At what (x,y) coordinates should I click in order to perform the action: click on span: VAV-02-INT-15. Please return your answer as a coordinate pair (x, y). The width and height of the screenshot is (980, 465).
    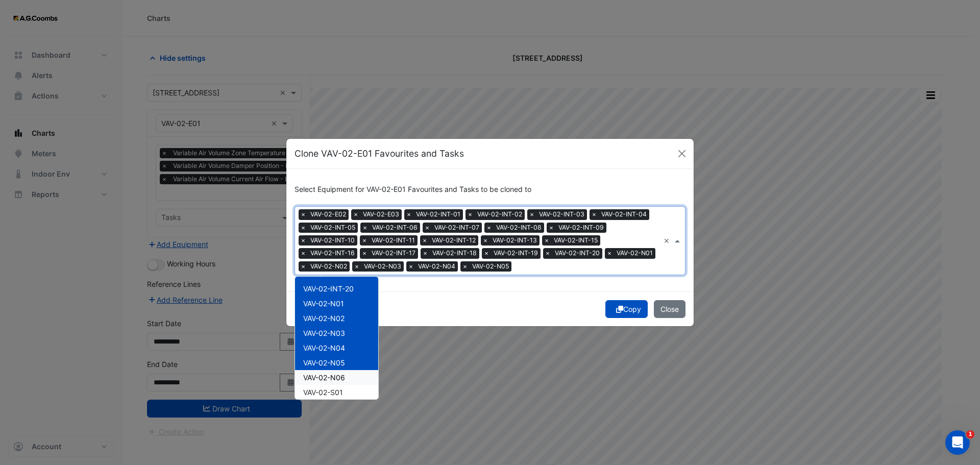
    Looking at the image, I should click on (576, 240).